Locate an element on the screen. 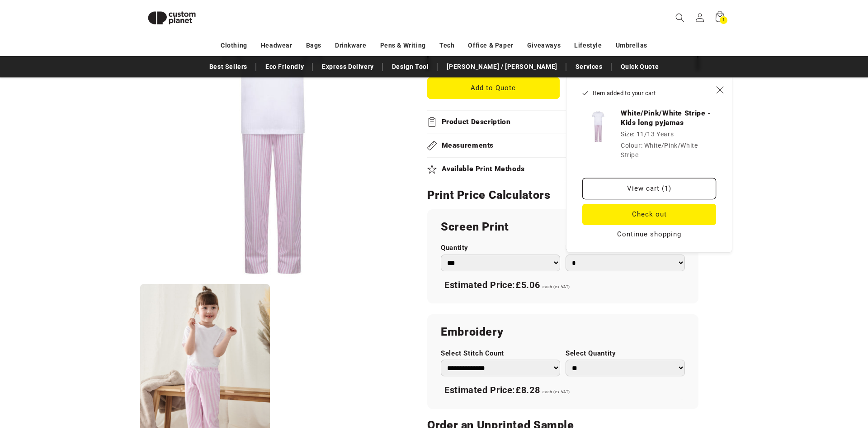 Image resolution: width=868 pixels, height=428 pixels. summary: Product Description is located at coordinates (563, 122).